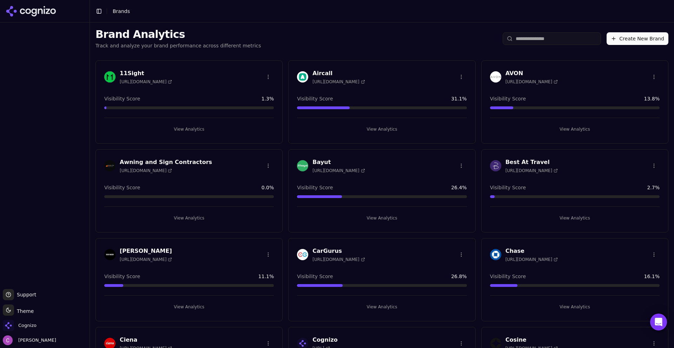  What do you see at coordinates (8, 325) in the screenshot?
I see `img: Cognizo` at bounding box center [8, 325].